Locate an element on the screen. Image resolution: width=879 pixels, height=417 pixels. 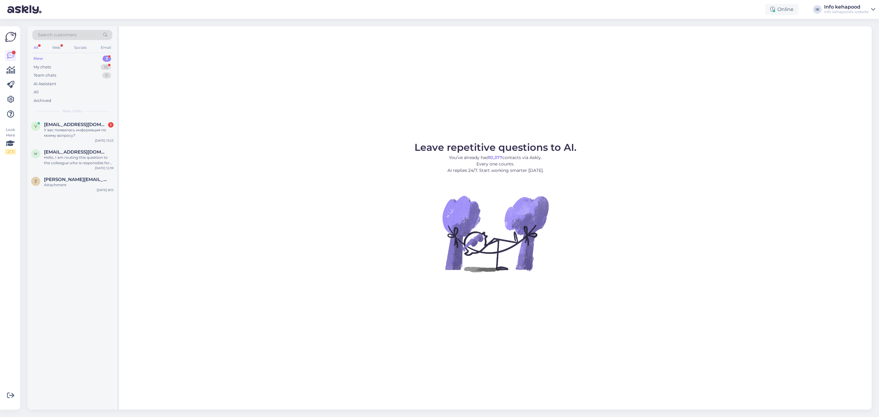
span: zhanna@avaster.ee is located at coordinates (76, 179).